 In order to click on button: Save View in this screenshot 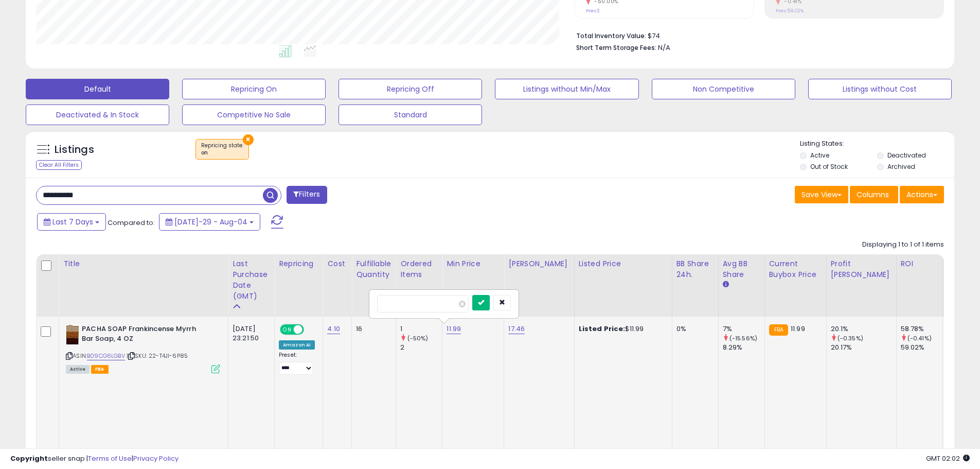, I will do `click(822, 195)`.